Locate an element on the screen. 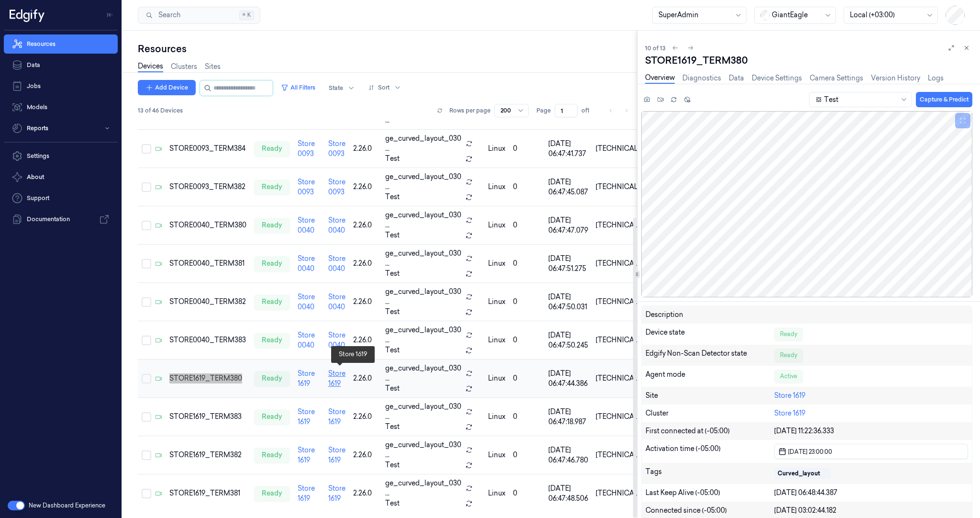  button: Toggle Navigation is located at coordinates (110, 15).